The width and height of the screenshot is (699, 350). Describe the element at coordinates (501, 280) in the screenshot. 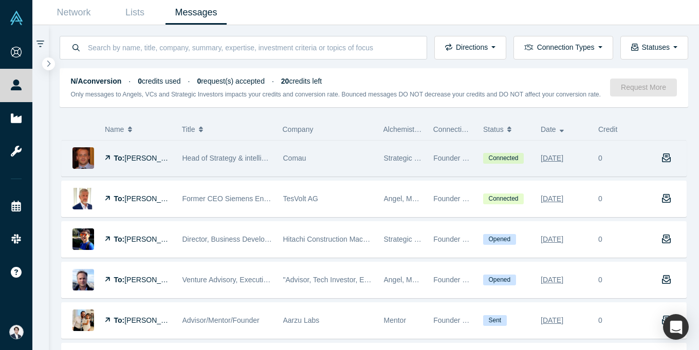

I see `span: Angel, Mentor, Freelancer / Consultant, Service Provider, Channel Partner` at that location.